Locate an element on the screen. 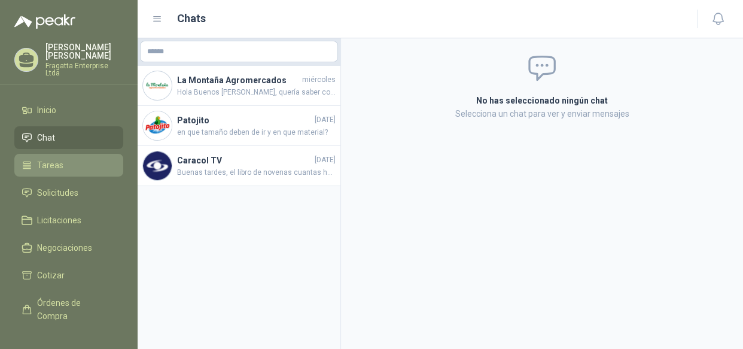 The image size is (743, 349). a: Inicio is located at coordinates (69, 110).